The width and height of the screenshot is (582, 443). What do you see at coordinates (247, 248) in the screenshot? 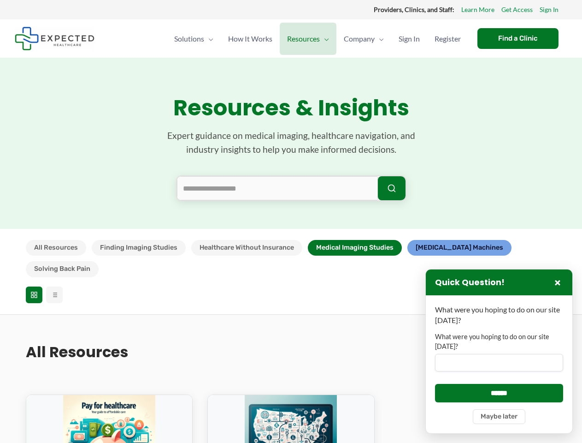
I see `button: Healthcare Without Insurance` at bounding box center [247, 248].